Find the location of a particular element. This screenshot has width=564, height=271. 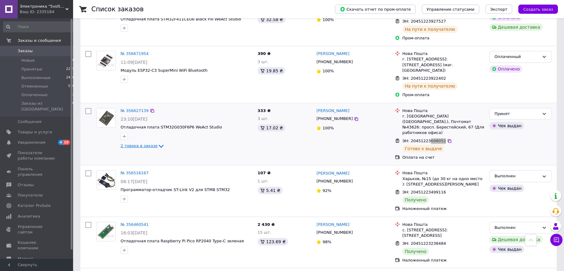

div: Выполнен is located at coordinates (517, 227).